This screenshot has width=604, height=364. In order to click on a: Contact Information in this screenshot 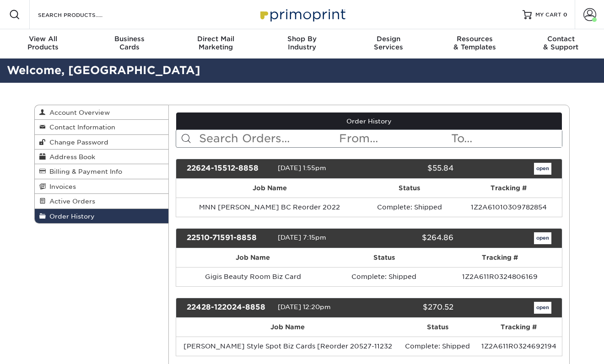, I will do `click(102, 127)`.